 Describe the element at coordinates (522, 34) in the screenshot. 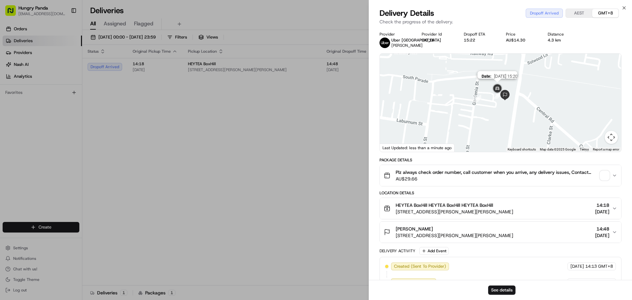

I see `div: Price` at that location.